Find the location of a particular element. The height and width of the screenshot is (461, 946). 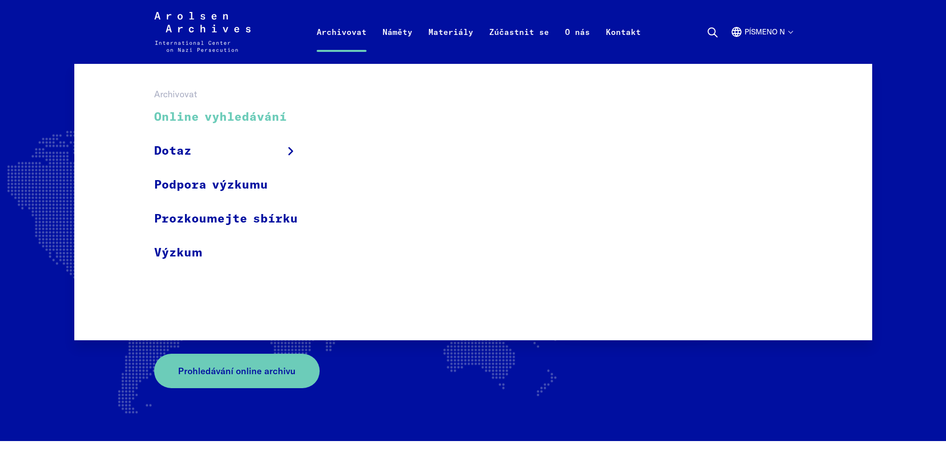

a: Zúčastnit se is located at coordinates (519, 44).